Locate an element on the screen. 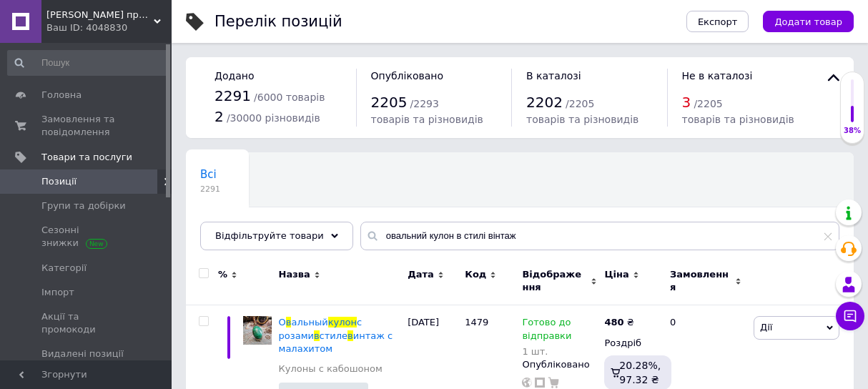  b: 480 is located at coordinates (613, 321).